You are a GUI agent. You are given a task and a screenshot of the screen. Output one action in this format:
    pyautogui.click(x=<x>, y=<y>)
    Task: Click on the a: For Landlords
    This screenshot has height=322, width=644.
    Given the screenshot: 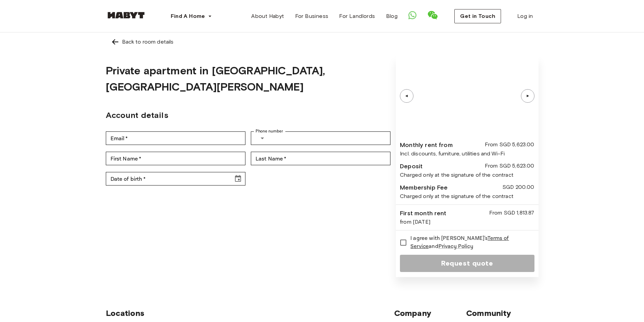 What is the action you would take?
    pyautogui.click(x=357, y=16)
    